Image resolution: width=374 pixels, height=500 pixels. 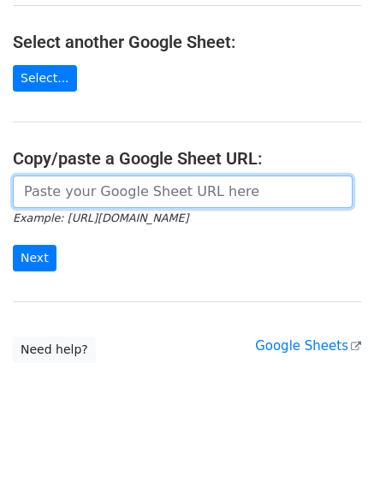 What do you see at coordinates (182, 192) in the screenshot?
I see `input: Paste your Google Sheet URL here` at bounding box center [182, 192].